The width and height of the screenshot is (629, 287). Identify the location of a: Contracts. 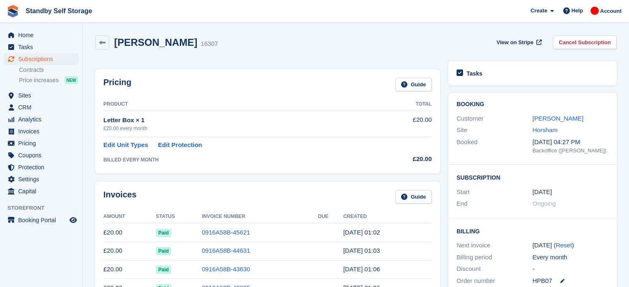
(48, 70).